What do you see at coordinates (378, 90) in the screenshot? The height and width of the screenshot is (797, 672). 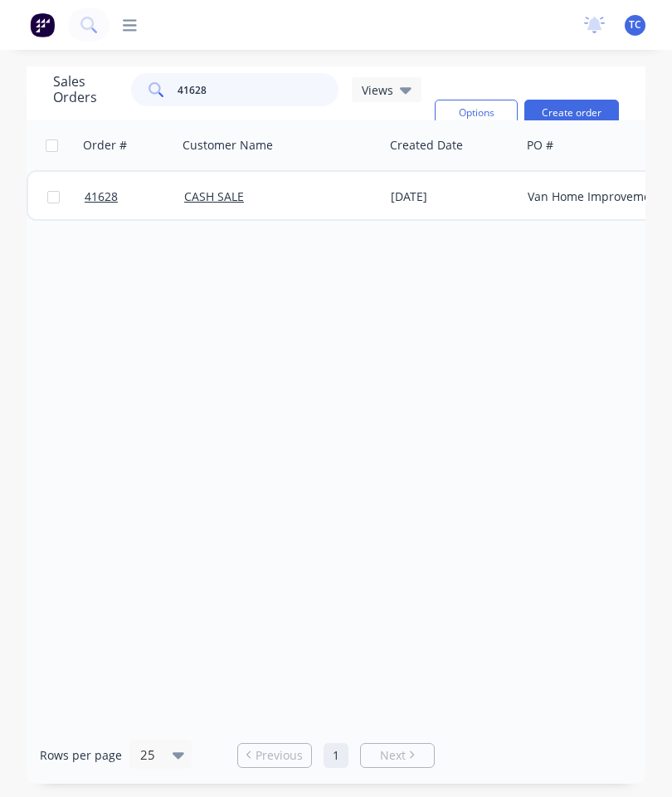 I see `span: Views` at bounding box center [378, 90].